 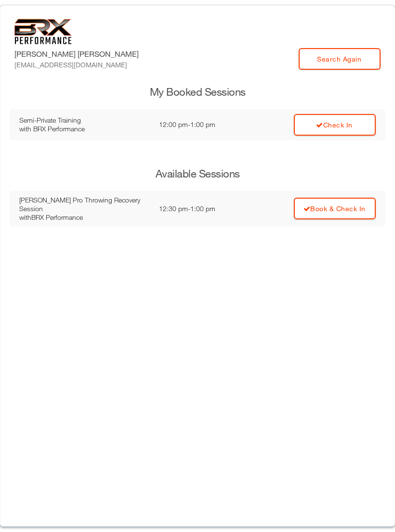 I want to click on a: Check In, so click(x=334, y=124).